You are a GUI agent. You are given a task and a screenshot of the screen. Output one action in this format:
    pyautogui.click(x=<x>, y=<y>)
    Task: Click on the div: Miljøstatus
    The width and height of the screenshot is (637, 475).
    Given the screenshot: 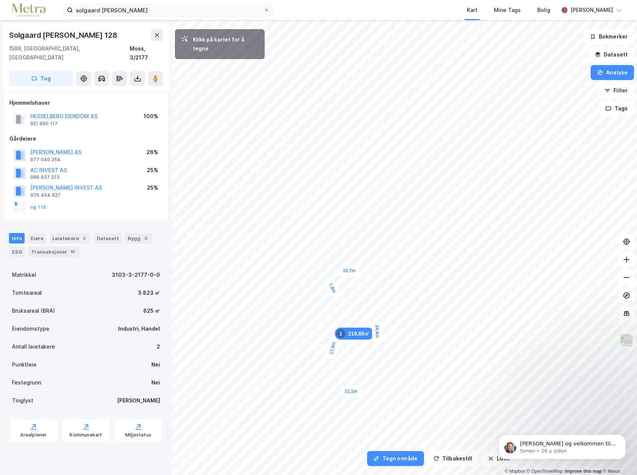 What is the action you would take?
    pyautogui.click(x=138, y=435)
    